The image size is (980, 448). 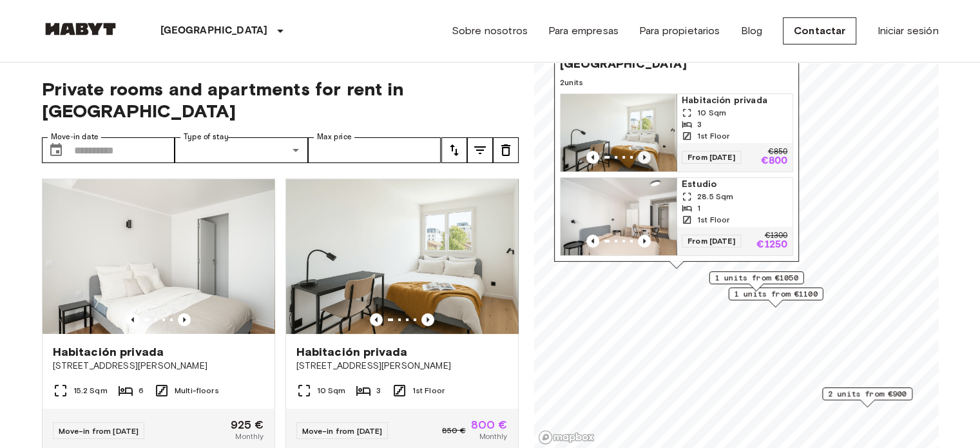 I want to click on p: €1300, so click(x=776, y=236).